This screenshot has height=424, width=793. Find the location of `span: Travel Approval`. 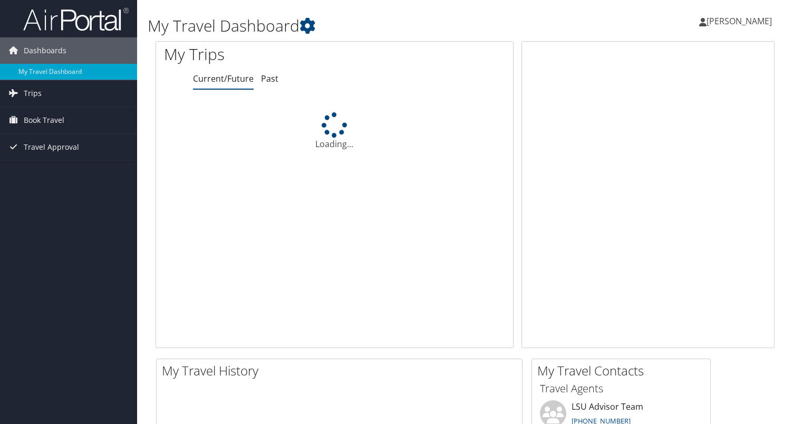

span: Travel Approval is located at coordinates (51, 147).